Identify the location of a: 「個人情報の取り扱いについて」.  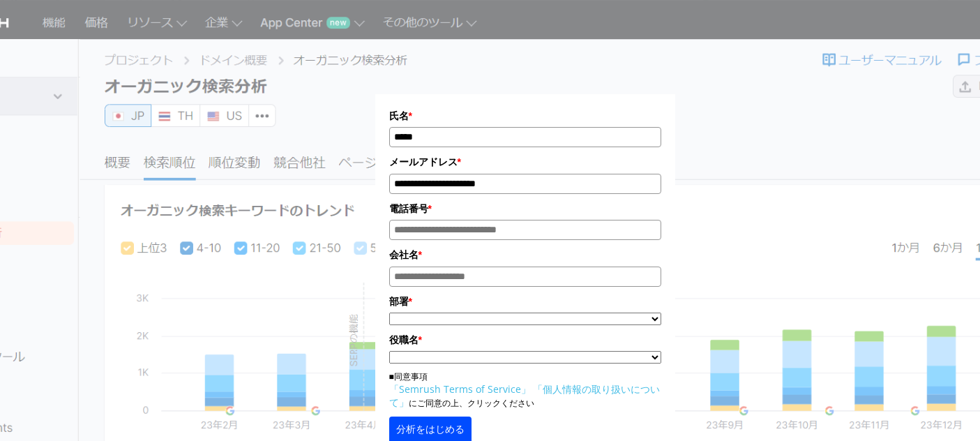
(525, 396).